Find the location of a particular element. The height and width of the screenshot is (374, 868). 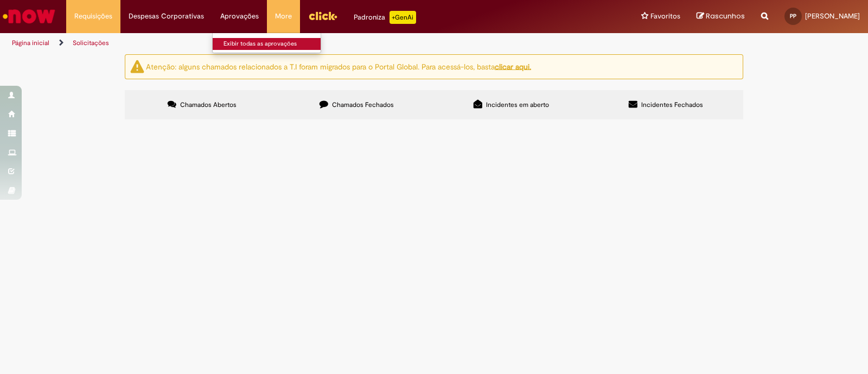

span: Favoritos is located at coordinates (665, 16).